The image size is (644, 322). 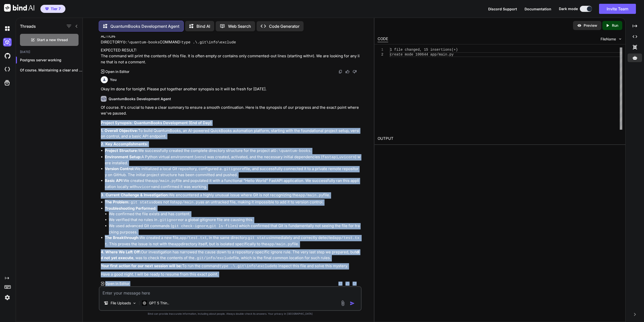 I want to click on strong: 4. Where We Left Off:, so click(x=121, y=252).